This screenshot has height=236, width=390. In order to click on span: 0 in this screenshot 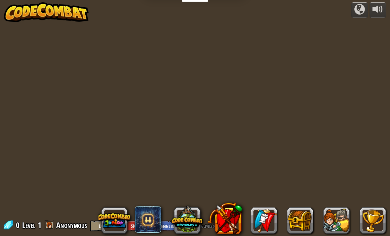, I will do `click(19, 225)`.